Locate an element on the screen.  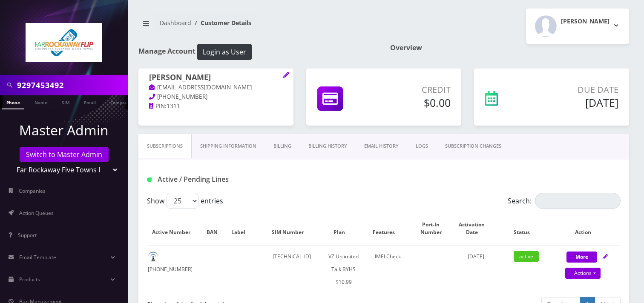
a: Phone is located at coordinates (13, 102).